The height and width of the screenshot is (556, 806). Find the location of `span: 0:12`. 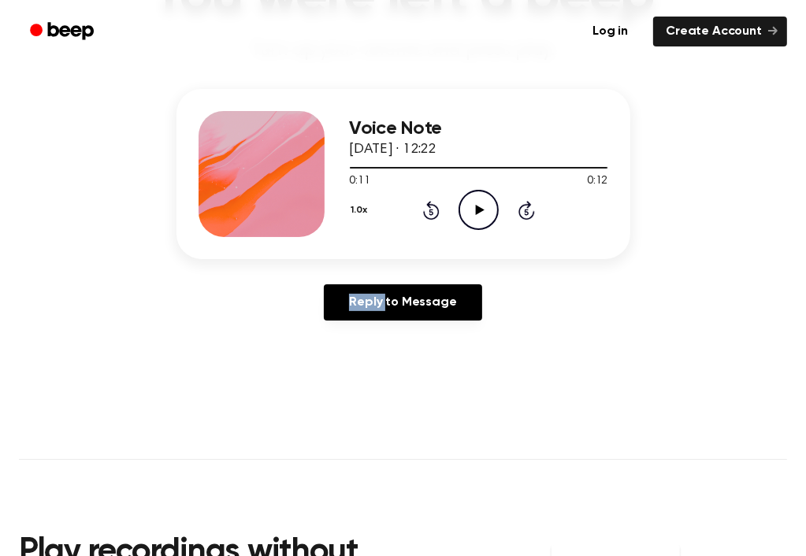

span: 0:12 is located at coordinates (597, 181).